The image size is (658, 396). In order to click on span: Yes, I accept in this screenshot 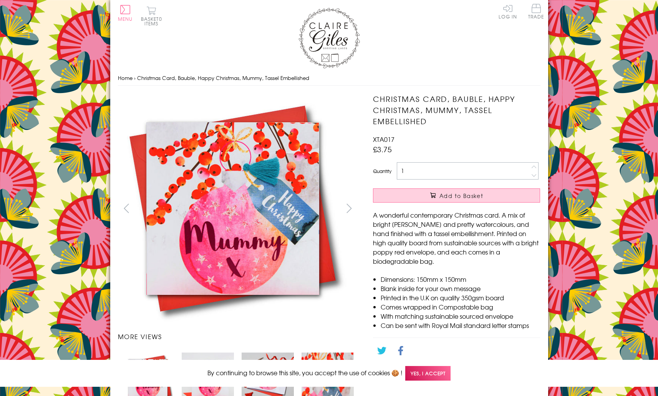, I will do `click(428, 373)`.